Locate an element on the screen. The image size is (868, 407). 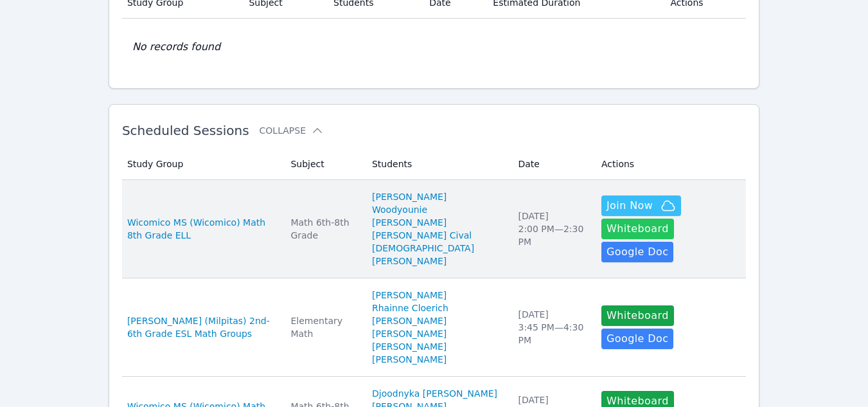
div: Elementary Math is located at coordinates (323, 327).